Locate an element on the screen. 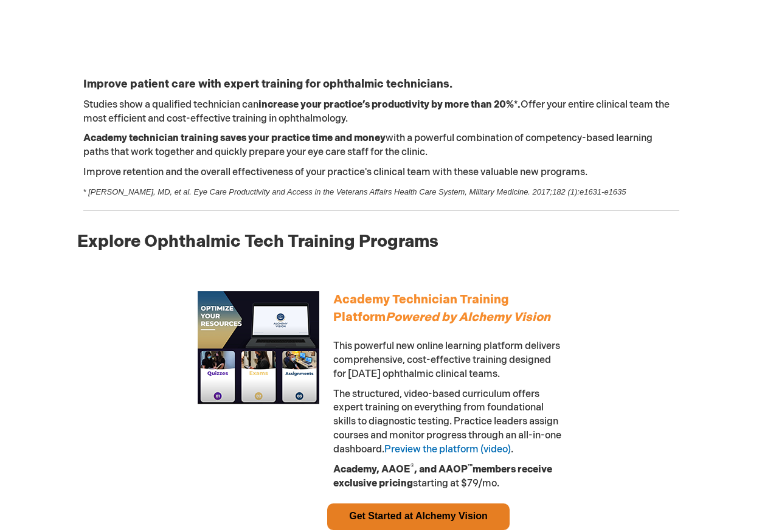 The width and height of the screenshot is (762, 532). a: Get Started at Alchemy Vision is located at coordinates (418, 516).